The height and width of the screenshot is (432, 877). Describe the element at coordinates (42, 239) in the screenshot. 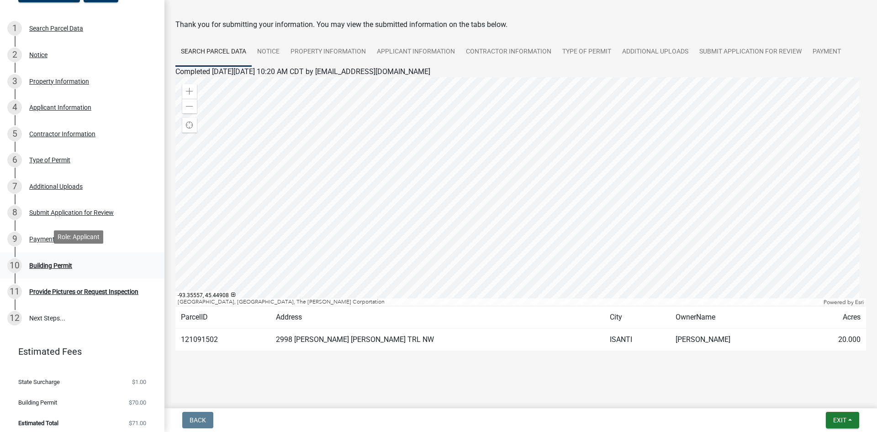

I see `div: Payment` at that location.